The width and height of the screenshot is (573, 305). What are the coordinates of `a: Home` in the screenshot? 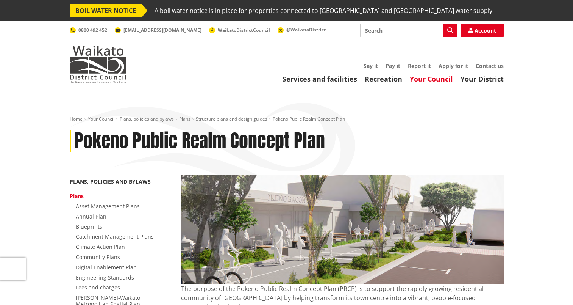 It's located at (76, 119).